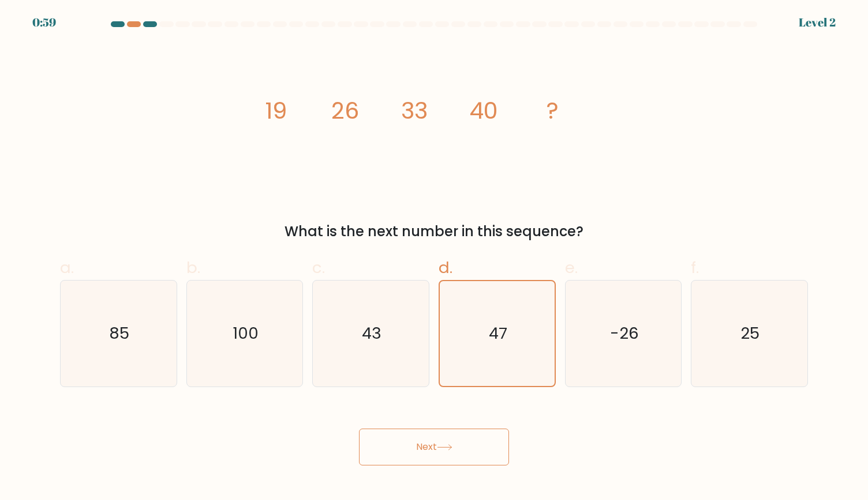 This screenshot has width=868, height=500. What do you see at coordinates (625, 333) in the screenshot?
I see `text: -26` at bounding box center [625, 333].